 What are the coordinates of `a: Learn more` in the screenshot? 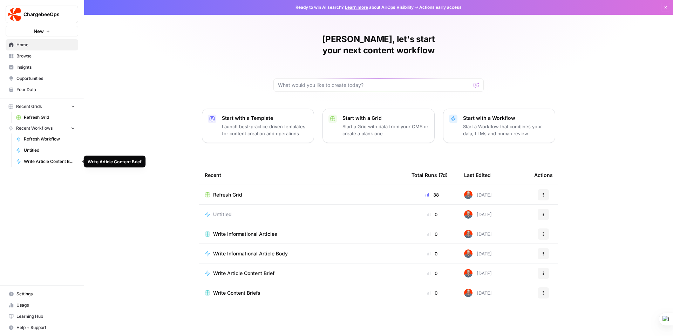 It's located at (356, 7).